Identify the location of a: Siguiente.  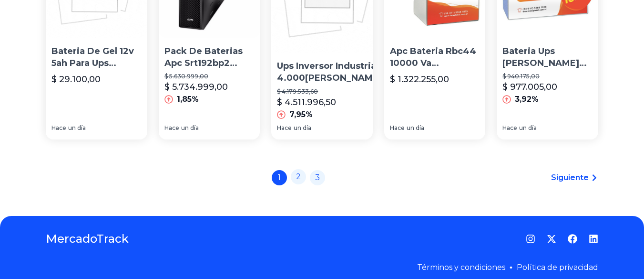
(575, 178).